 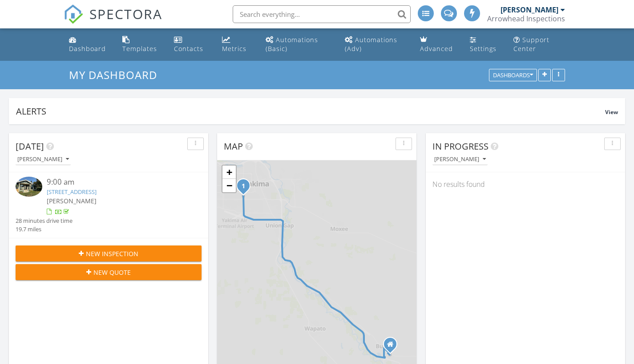 What do you see at coordinates (29, 186) in the screenshot?
I see `img: 9354607%2Fcover_photos%2FbDLmieOzHZxibdKLPbpW%2Fsmall.jpg` at bounding box center [29, 186].